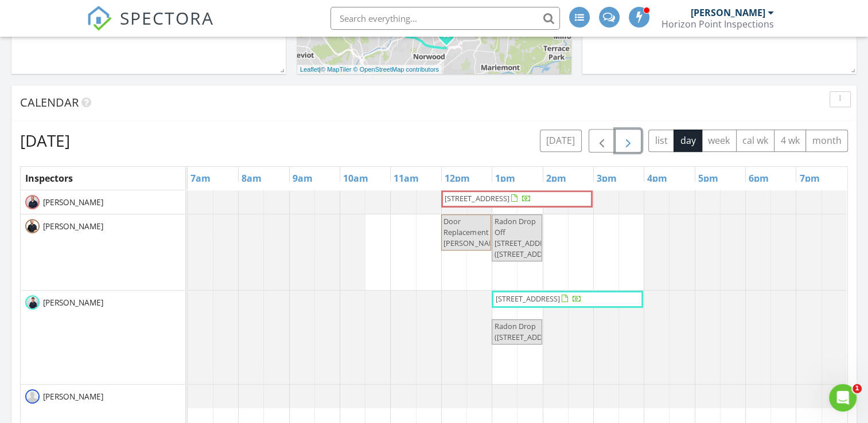  What do you see at coordinates (708, 178) in the screenshot?
I see `a: 5pm` at bounding box center [708, 178].